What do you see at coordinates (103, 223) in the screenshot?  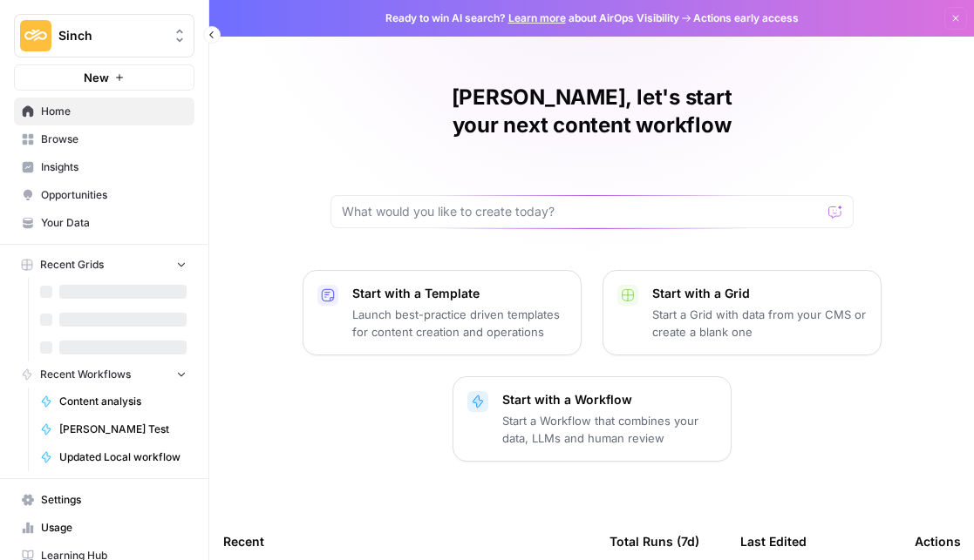 I see `a: Your Data` at bounding box center [103, 223].